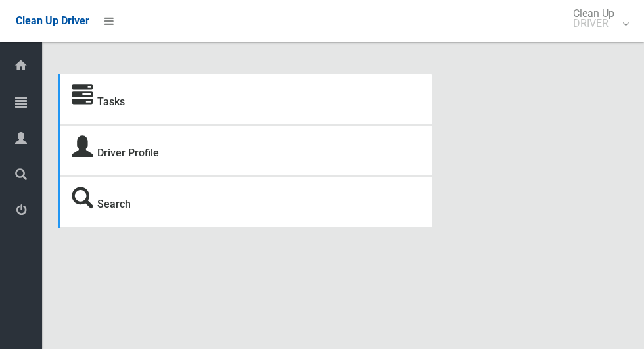 The height and width of the screenshot is (349, 644). What do you see at coordinates (129, 152) in the screenshot?
I see `a: Driver Profile` at bounding box center [129, 152].